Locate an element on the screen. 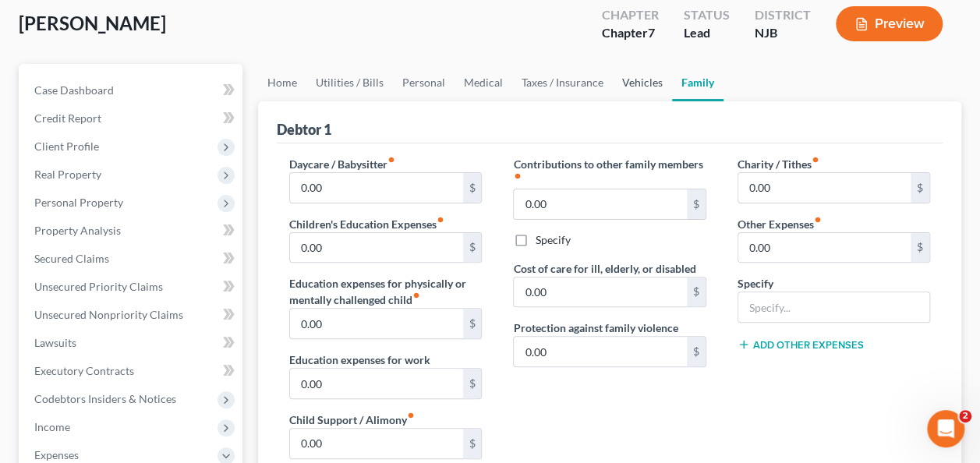  a: Property Analysis is located at coordinates (132, 231).